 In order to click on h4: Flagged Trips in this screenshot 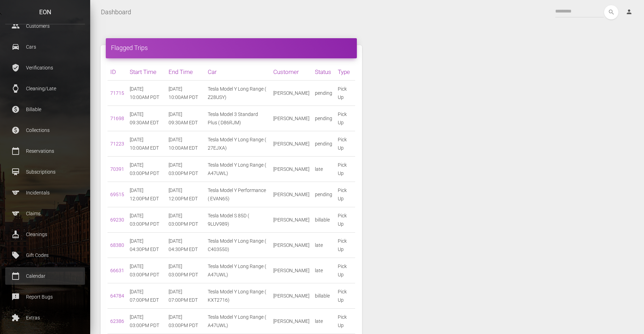, I will do `click(231, 47)`.